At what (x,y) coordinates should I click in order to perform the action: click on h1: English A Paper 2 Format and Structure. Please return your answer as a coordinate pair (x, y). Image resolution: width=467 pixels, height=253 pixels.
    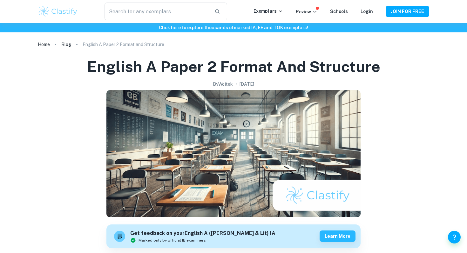
    Looking at the image, I should click on (233, 67).